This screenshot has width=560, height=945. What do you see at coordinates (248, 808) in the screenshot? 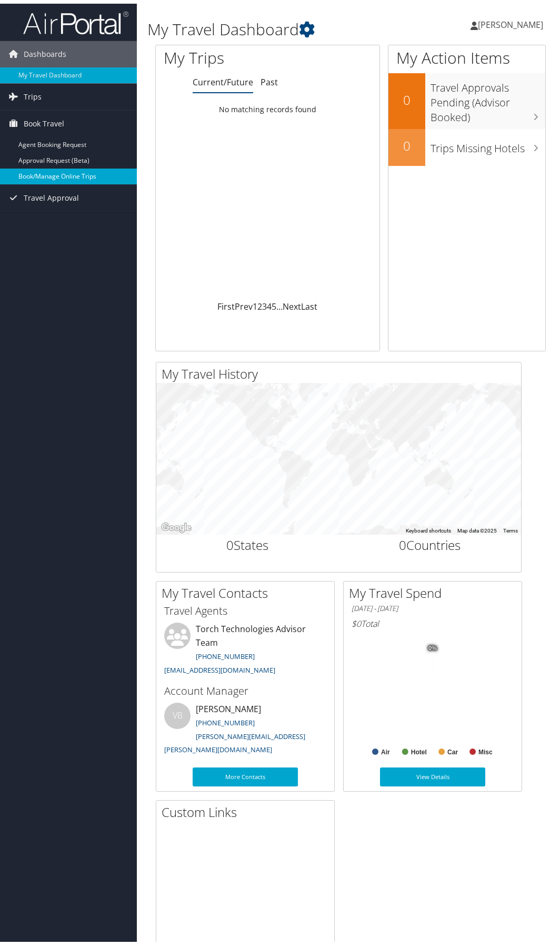
I see `h2: Custom Links` at bounding box center [248, 808].